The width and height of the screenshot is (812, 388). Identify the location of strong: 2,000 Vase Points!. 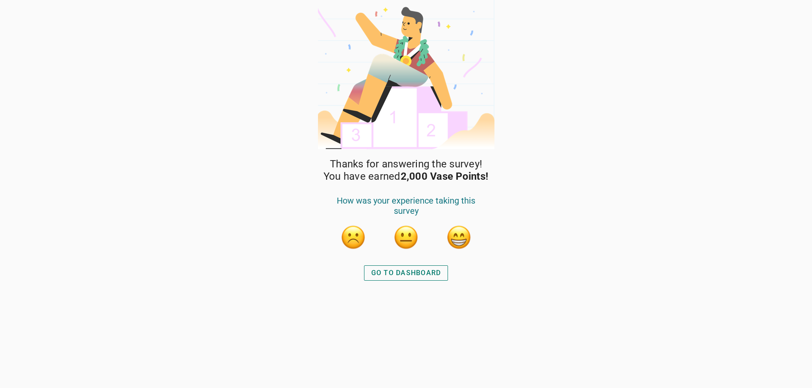
(444, 176).